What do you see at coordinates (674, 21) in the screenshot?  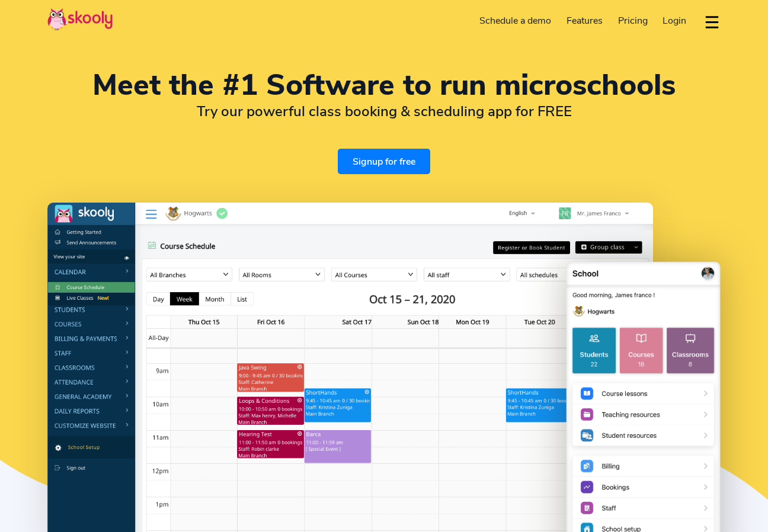 I see `span: Login` at bounding box center [674, 21].